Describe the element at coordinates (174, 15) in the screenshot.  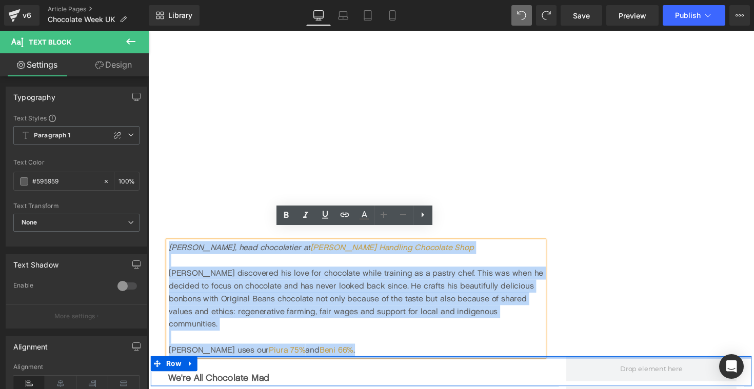
I see `a: New Library` at that location.